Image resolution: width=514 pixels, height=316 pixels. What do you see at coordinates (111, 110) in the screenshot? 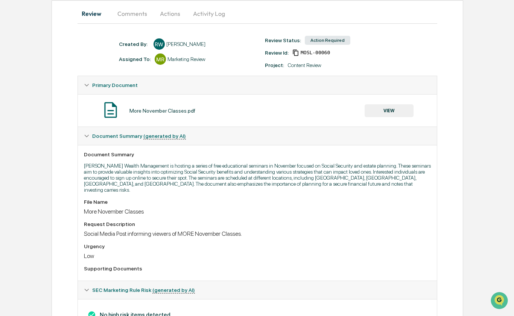
I see `img: Document Icon` at bounding box center [111, 110].